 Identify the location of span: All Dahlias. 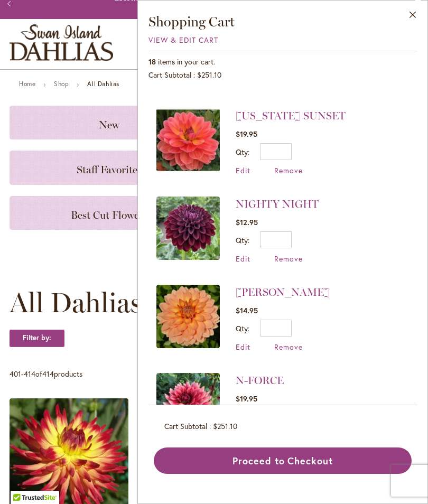
(75, 303).